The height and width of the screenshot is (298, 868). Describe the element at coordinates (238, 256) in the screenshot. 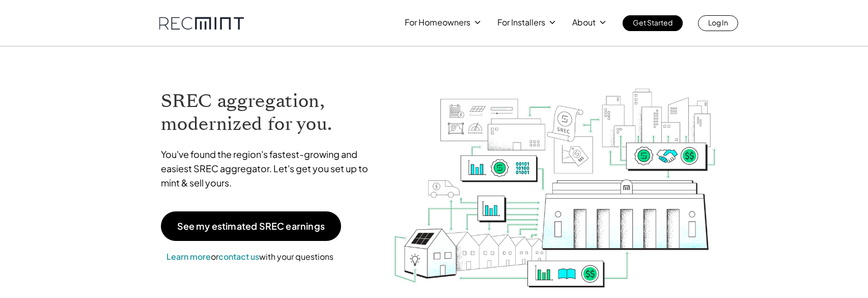

I see `a: contact us` at that location.